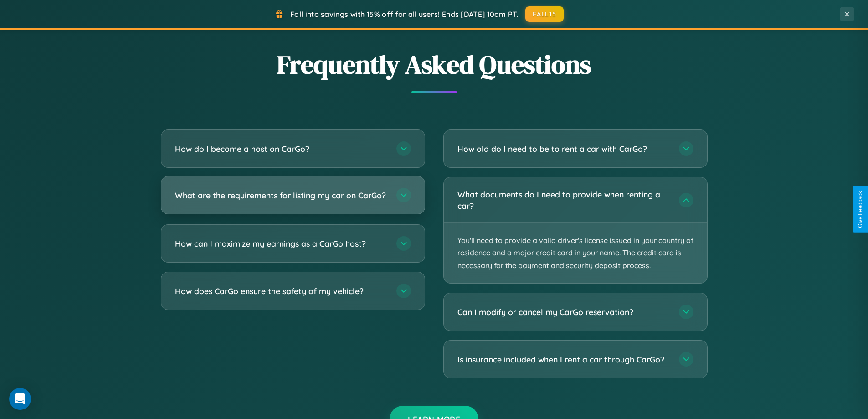 This screenshot has width=868, height=419. What do you see at coordinates (434, 64) in the screenshot?
I see `h2: Frequently Asked Questions` at bounding box center [434, 64].